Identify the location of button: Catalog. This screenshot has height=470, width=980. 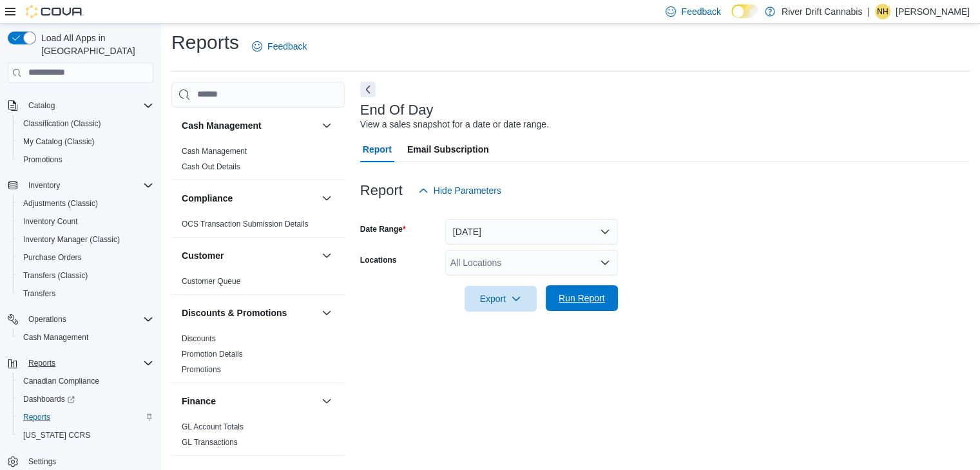
(80, 105).